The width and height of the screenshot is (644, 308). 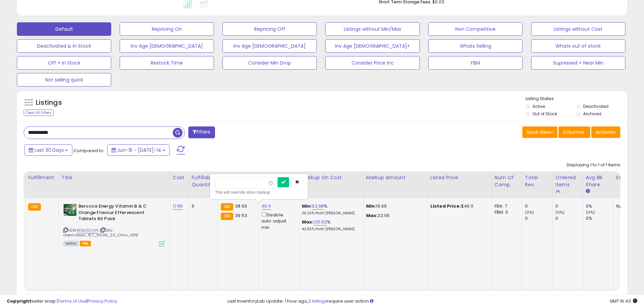 What do you see at coordinates (372, 29) in the screenshot?
I see `button: Listings without Min/Max` at bounding box center [372, 29].